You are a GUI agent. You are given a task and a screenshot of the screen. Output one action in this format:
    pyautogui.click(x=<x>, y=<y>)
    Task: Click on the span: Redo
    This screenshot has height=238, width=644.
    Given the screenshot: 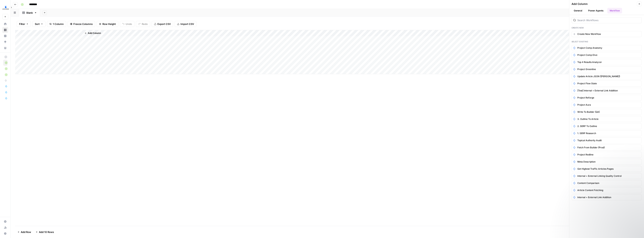 What is the action you would take?
    pyautogui.click(x=145, y=24)
    